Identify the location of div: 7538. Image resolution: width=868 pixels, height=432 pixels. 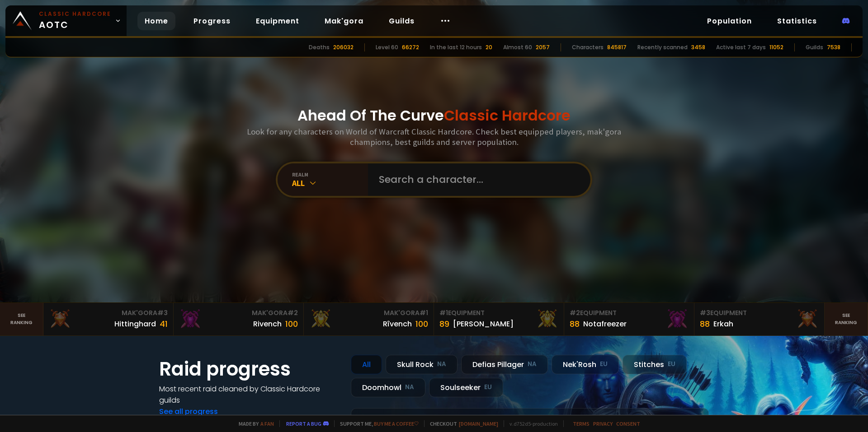
(833, 47).